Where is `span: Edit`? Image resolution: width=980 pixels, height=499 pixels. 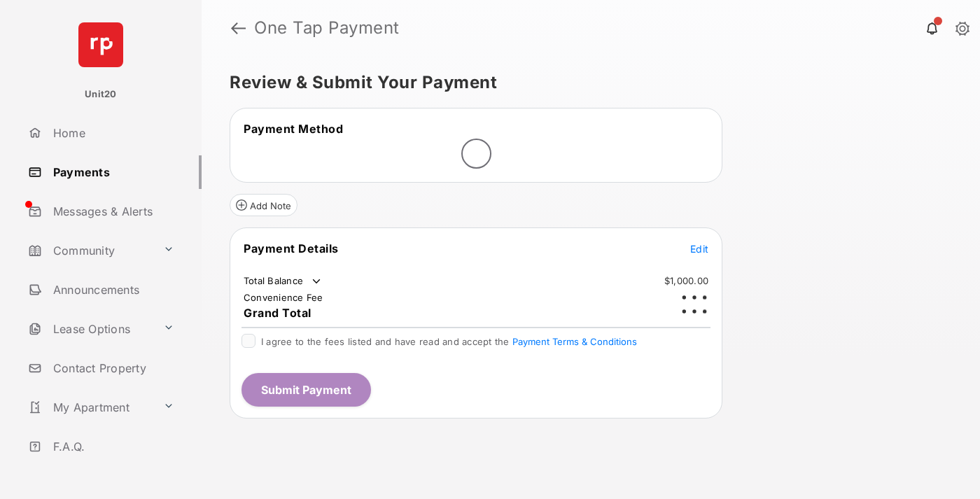 span: Edit is located at coordinates (700, 249).